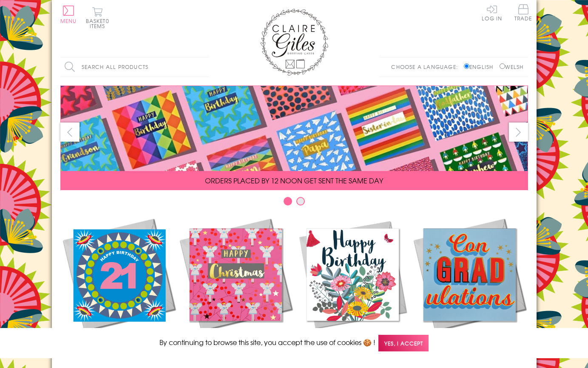 This screenshot has height=368, width=588. Describe the element at coordinates (69, 14) in the screenshot. I see `button: Menu` at that location.